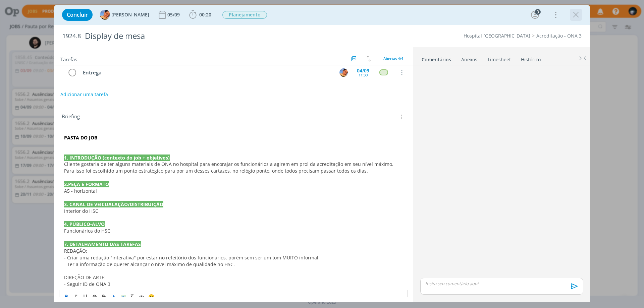  What do you see at coordinates (84, 224) in the screenshot?
I see `strong: 4. PÚBLICO-ALVO` at bounding box center [84, 224].